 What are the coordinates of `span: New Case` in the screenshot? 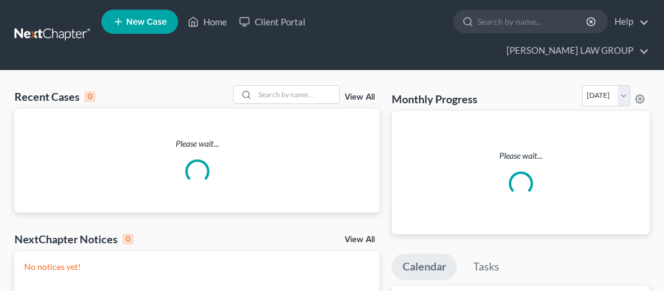 It's located at (146, 22).